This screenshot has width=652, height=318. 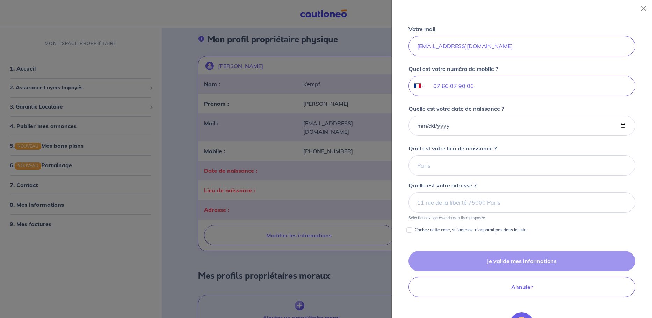 What do you see at coordinates (522, 287) in the screenshot?
I see `button: Annuler` at bounding box center [522, 287].